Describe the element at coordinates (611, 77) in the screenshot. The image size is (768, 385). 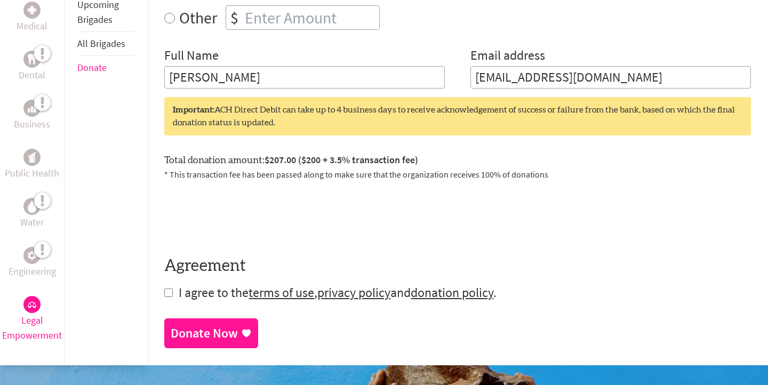
I see `input: Your Email` at that location.